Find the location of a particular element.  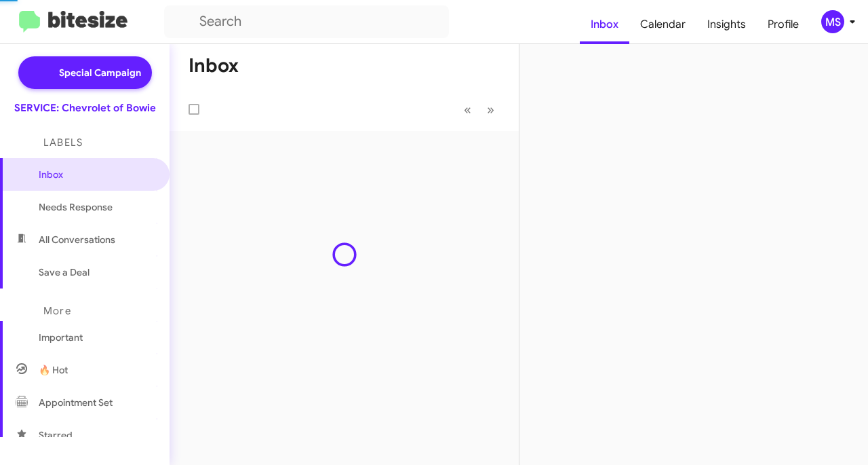

nav: Page navigation example is located at coordinates (479, 109).